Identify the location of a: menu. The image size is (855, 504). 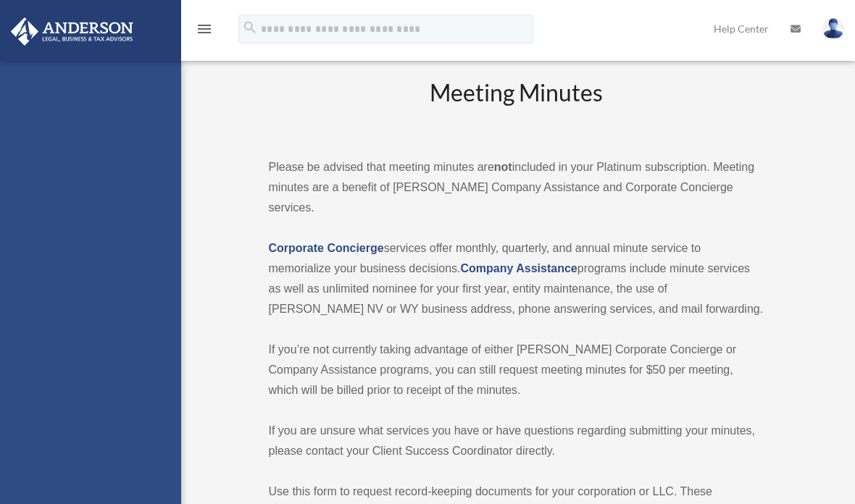
(204, 31).